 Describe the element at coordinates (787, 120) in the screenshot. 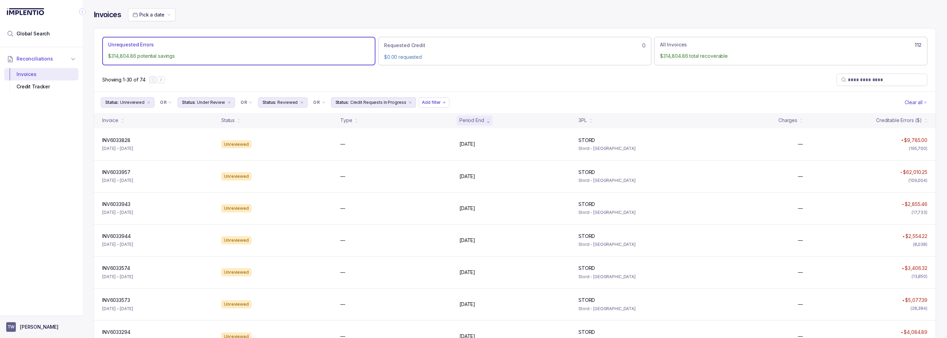

I see `div: Charges` at that location.